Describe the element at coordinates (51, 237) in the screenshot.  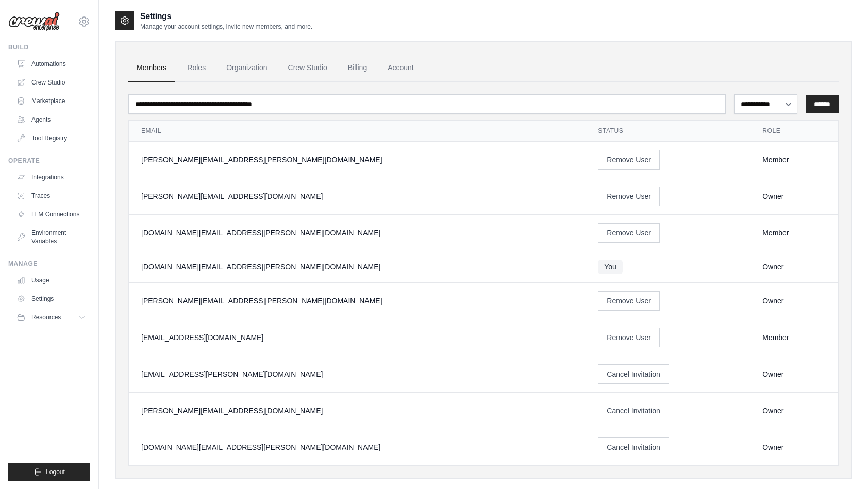
I see `a: Environment Variables` at that location.